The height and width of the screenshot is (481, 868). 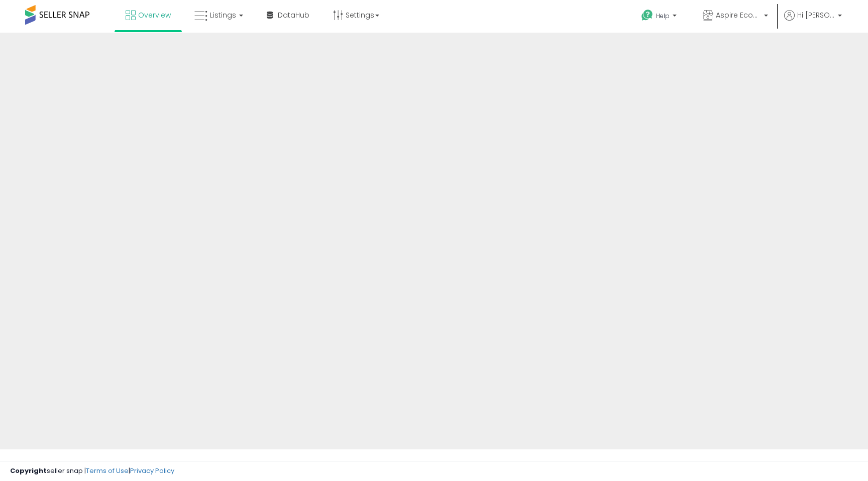 What do you see at coordinates (223, 15) in the screenshot?
I see `span: Listings` at bounding box center [223, 15].